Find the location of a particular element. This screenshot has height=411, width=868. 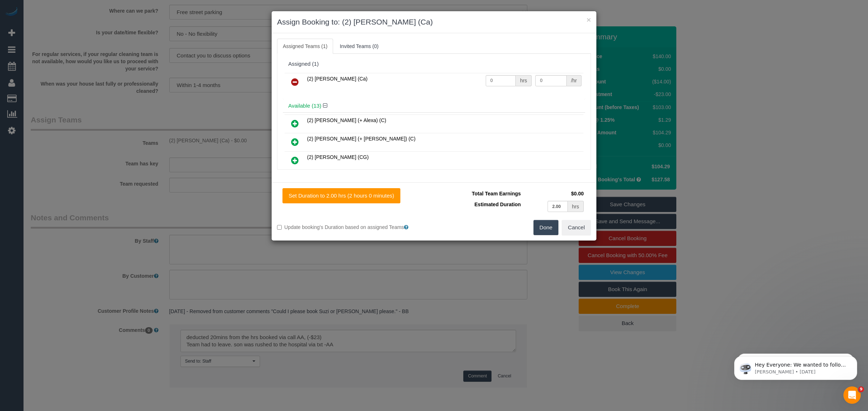

button: Done is located at coordinates (546, 228).